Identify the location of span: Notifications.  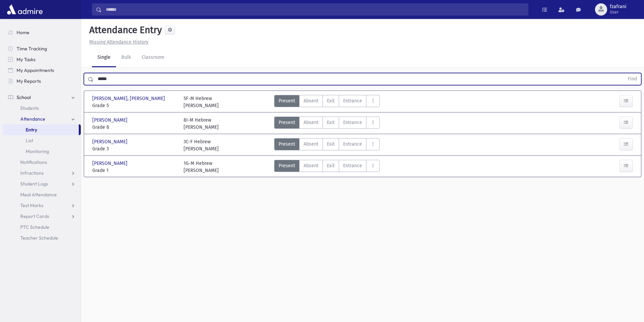
(33, 162).